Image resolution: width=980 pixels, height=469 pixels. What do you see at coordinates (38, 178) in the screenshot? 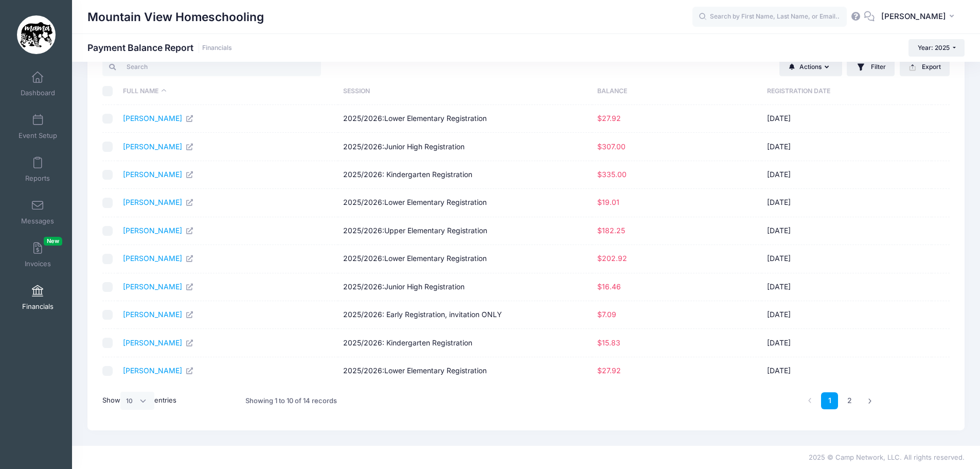
I see `span: Reports` at bounding box center [38, 178].